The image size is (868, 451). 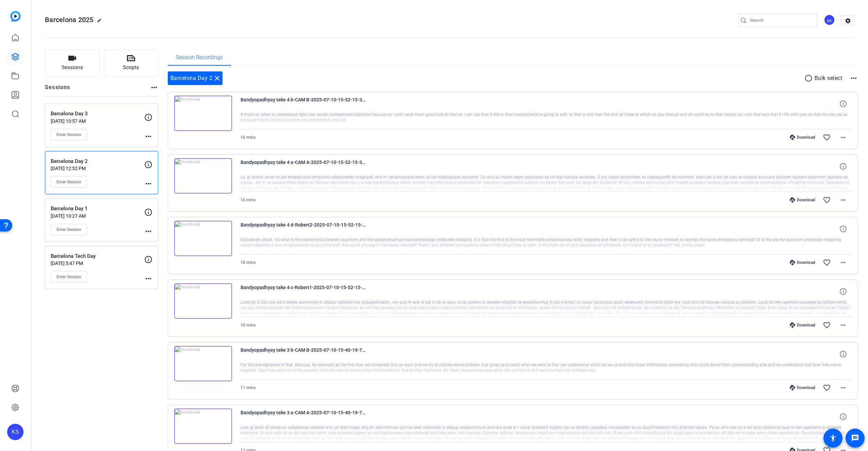 I want to click on p: Barcelona Day 3, so click(x=97, y=113).